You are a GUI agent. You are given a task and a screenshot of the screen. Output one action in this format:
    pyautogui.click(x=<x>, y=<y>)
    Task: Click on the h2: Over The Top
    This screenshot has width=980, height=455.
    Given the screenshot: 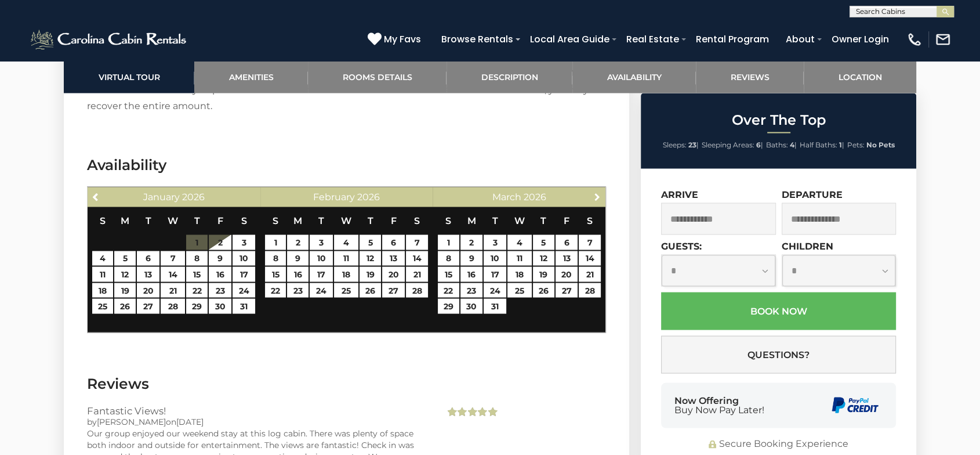 What is the action you would take?
    pyautogui.click(x=779, y=119)
    